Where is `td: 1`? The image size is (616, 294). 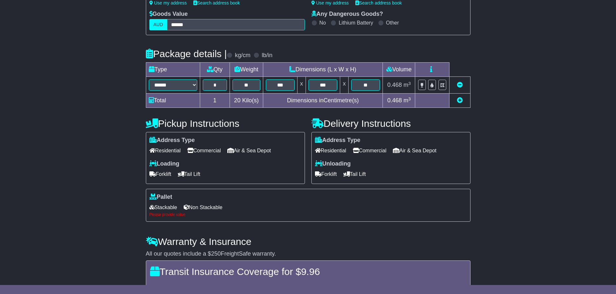 td: 1 is located at coordinates (215, 101).